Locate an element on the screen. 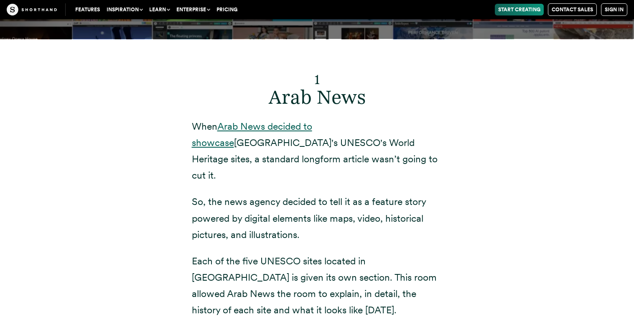 The height and width of the screenshot is (320, 634). a: Arab News decided to showcase is located at coordinates (252, 134).